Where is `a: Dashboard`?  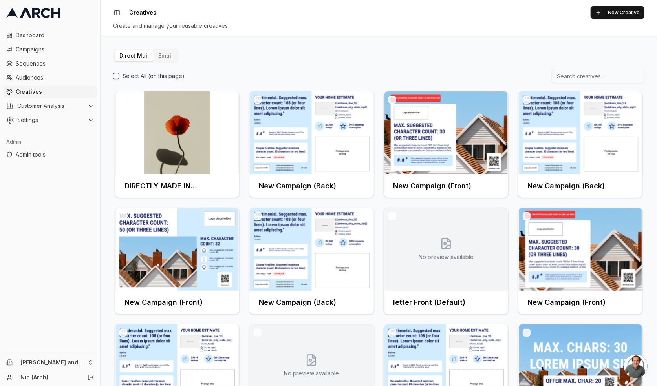 a: Dashboard is located at coordinates (50, 35).